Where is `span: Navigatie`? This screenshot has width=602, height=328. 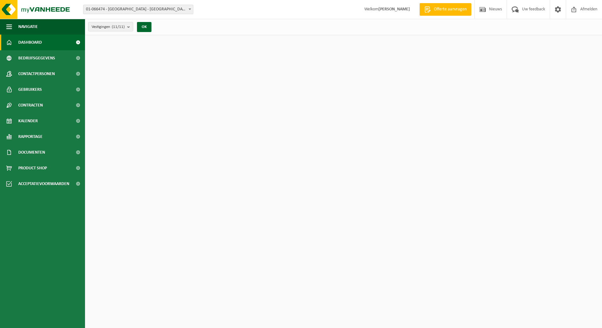
span: Navigatie is located at coordinates (28, 27).